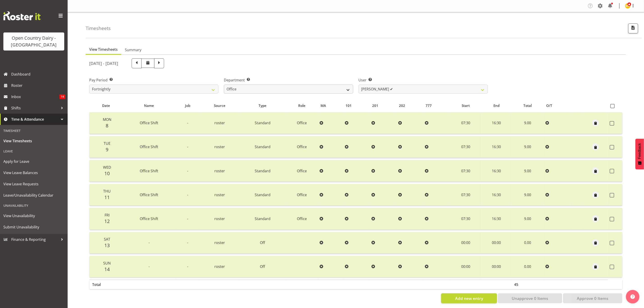 The image size is (644, 308). I want to click on span: Sun, so click(107, 263).